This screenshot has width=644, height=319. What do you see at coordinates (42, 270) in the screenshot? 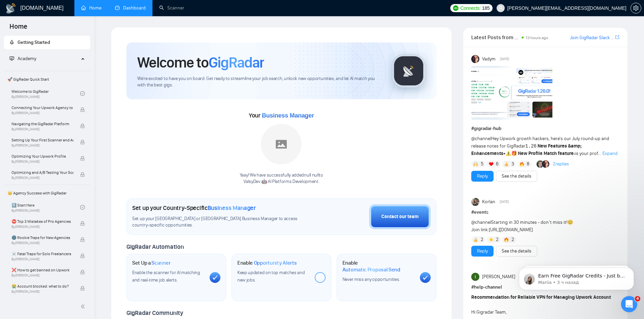
I see `span: ❌ How to get banned on Upwork` at bounding box center [42, 270].